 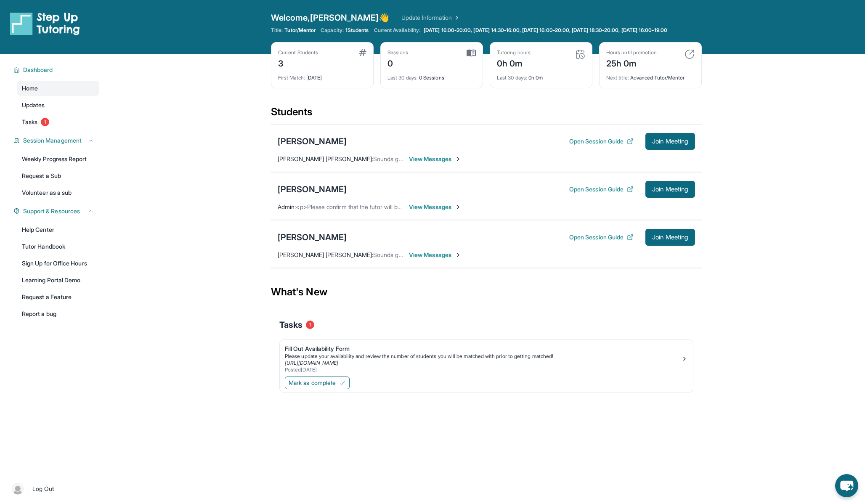 I want to click on button: Mark as complete, so click(x=318, y=383).